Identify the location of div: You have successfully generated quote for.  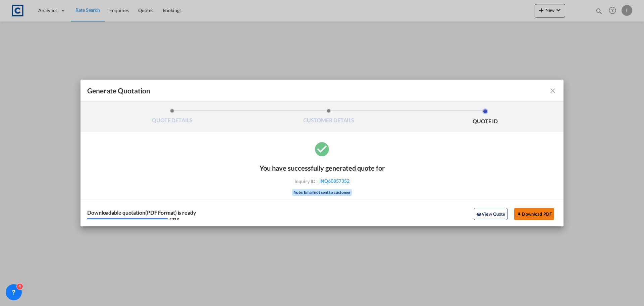
(322, 168).